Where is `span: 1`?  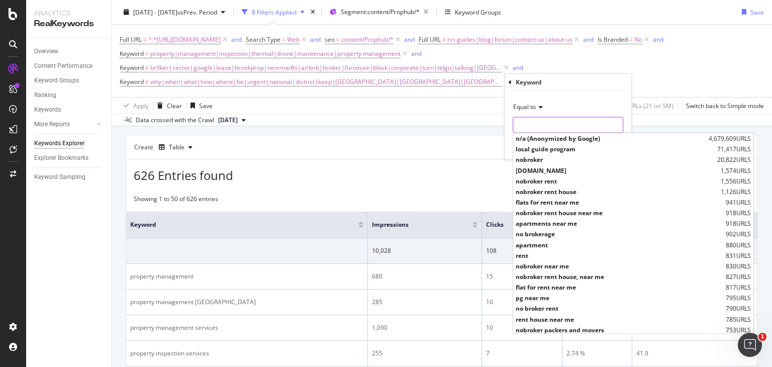 span: 1 is located at coordinates (762, 337).